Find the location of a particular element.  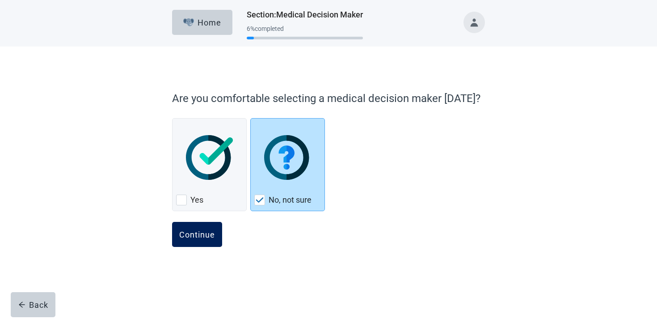

span: arrow-left is located at coordinates (22, 305).